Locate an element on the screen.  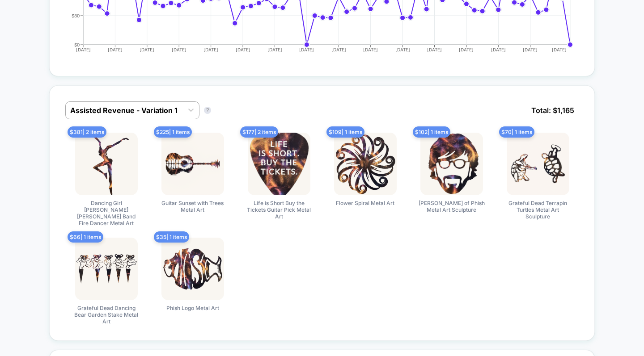
img: Phish Logo Metal Art is located at coordinates (193, 269).